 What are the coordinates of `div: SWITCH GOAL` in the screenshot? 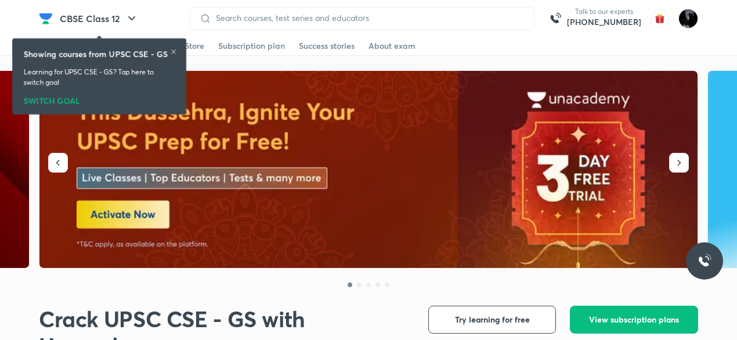 It's located at (99, 99).